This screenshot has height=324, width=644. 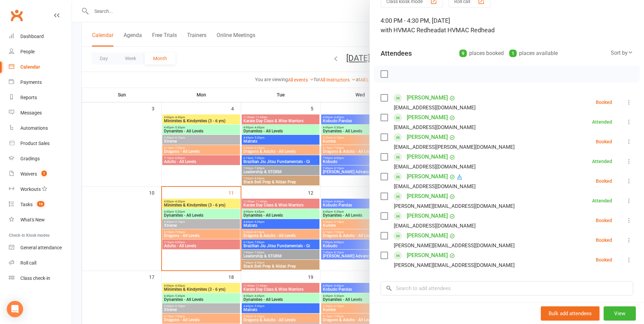 I want to click on div: Workouts, so click(x=31, y=189).